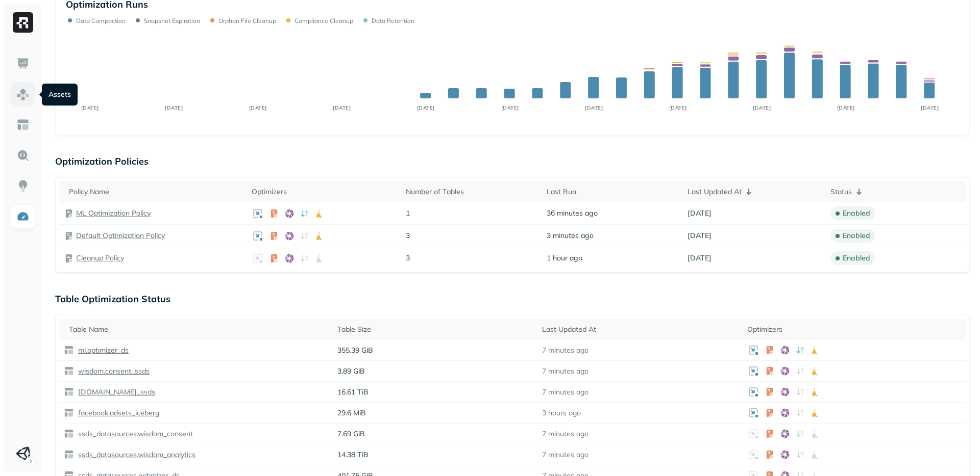  Describe the element at coordinates (435, 392) in the screenshot. I see `p: 16.61 TiB` at that location.